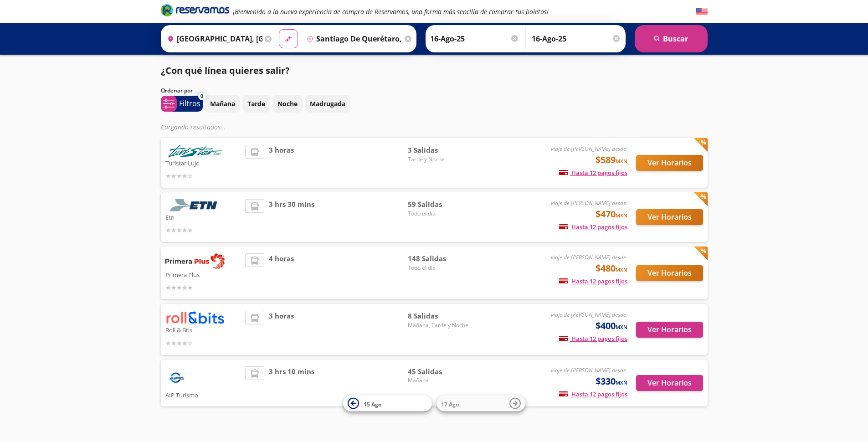 This screenshot has width=868, height=442. Describe the element at coordinates (222, 103) in the screenshot. I see `button: Mañana` at that location.